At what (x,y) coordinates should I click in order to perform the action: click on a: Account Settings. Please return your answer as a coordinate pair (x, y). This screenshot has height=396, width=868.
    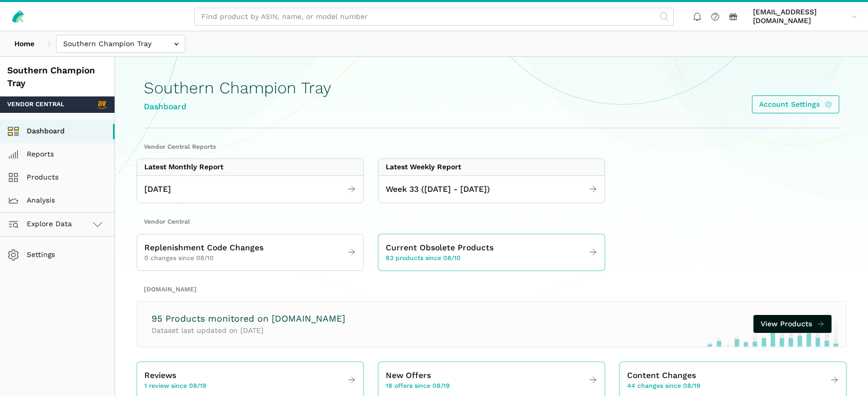
    Looking at the image, I should click on (795, 104).